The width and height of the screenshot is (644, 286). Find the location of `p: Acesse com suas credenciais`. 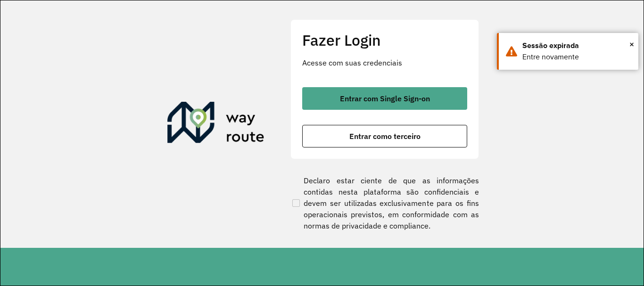

p: Acesse com suas credenciais is located at coordinates (384, 63).